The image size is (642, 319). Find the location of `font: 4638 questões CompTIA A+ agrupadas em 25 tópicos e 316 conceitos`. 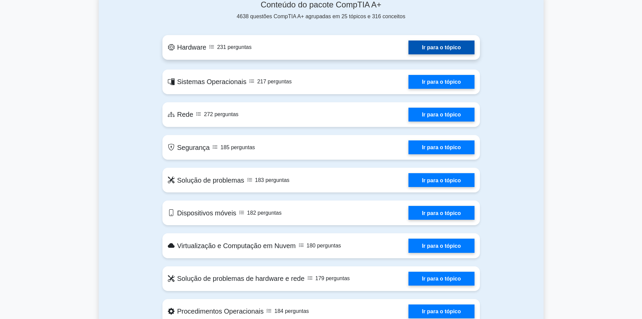

font: 4638 questões CompTIA A+ agrupadas em 25 tópicos e 316 conceitos is located at coordinates (321, 16).